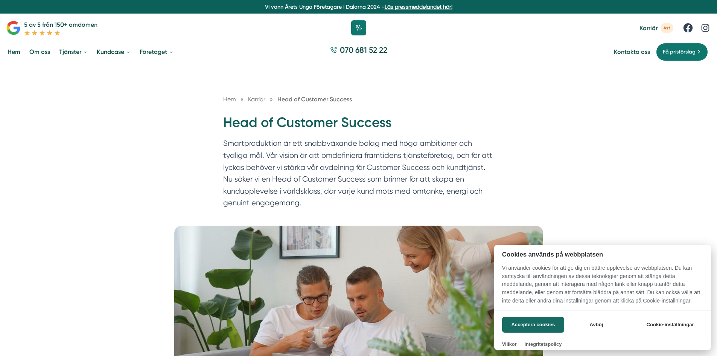  I want to click on button: Acceptera cookies, so click(533, 324).